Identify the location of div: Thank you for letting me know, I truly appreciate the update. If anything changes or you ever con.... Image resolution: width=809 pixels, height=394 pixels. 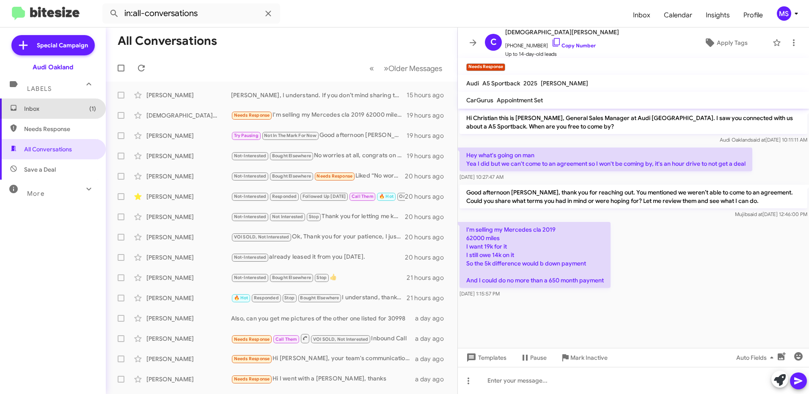
(318, 217).